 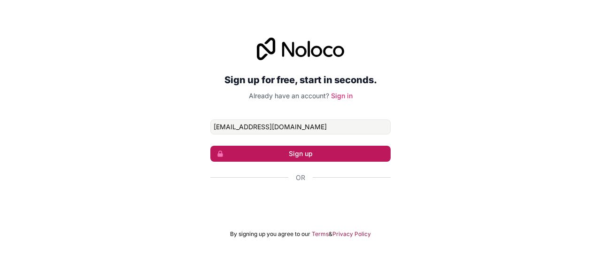 I want to click on h2: Sign up for free, start in seconds., so click(x=301, y=80).